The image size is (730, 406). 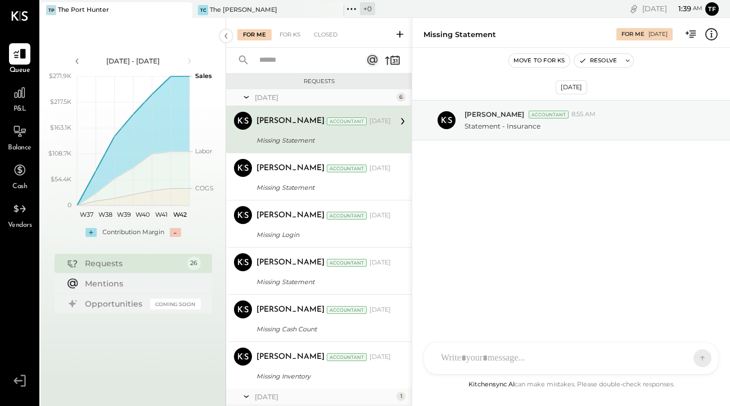 I want to click on text: W39, so click(x=123, y=215).